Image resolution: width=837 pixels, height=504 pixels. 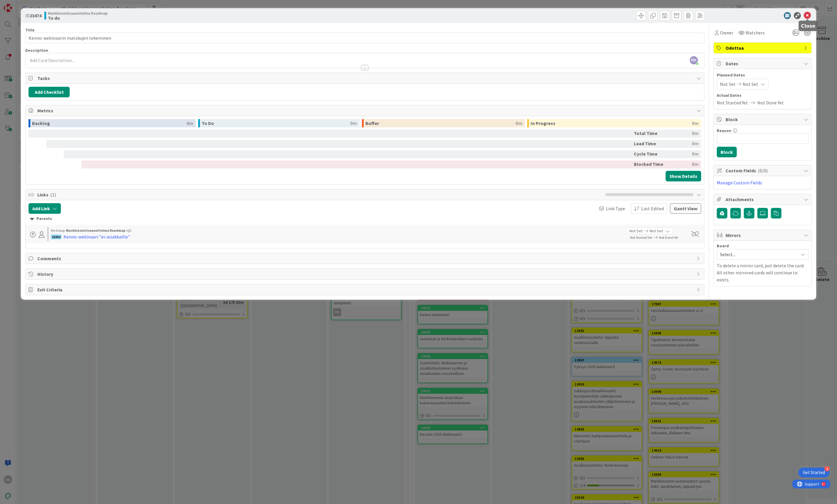 What do you see at coordinates (763, 48) in the screenshot?
I see `span: Odottaa` at bounding box center [763, 48].